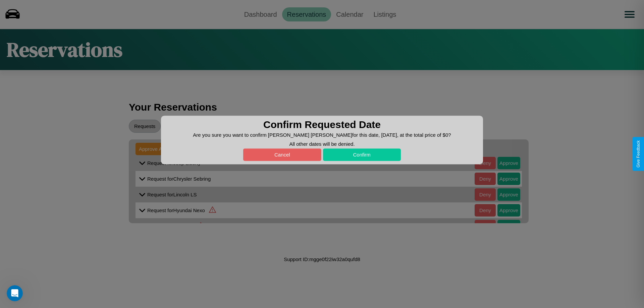 This screenshot has width=644, height=308. What do you see at coordinates (322, 144) in the screenshot?
I see `p: All other dates will be denied.` at bounding box center [322, 144].